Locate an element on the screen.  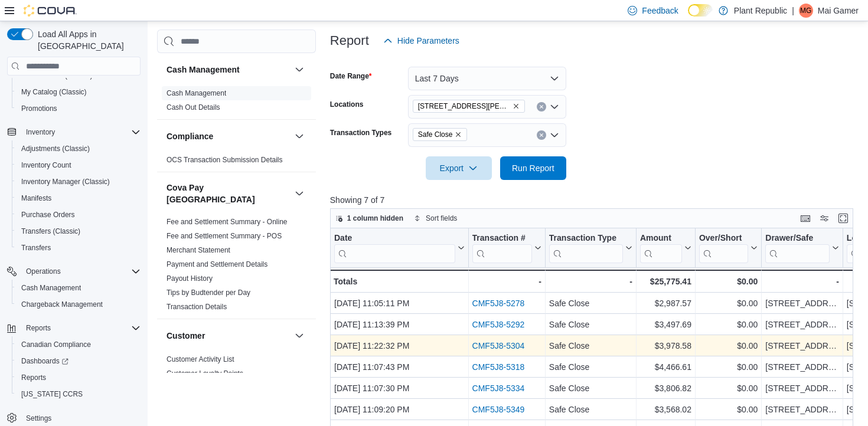
a: Merchant Statement is located at coordinates (199, 251).